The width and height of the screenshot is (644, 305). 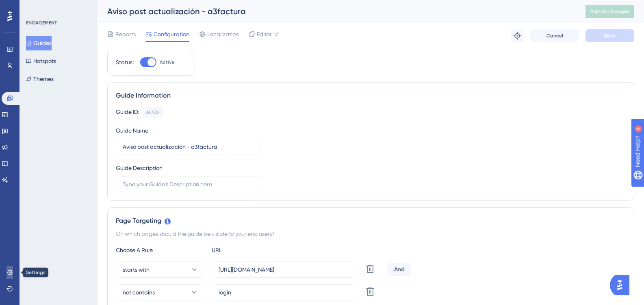 What do you see at coordinates (35, 7) in the screenshot?
I see `span: Need Help?` at bounding box center [35, 7].